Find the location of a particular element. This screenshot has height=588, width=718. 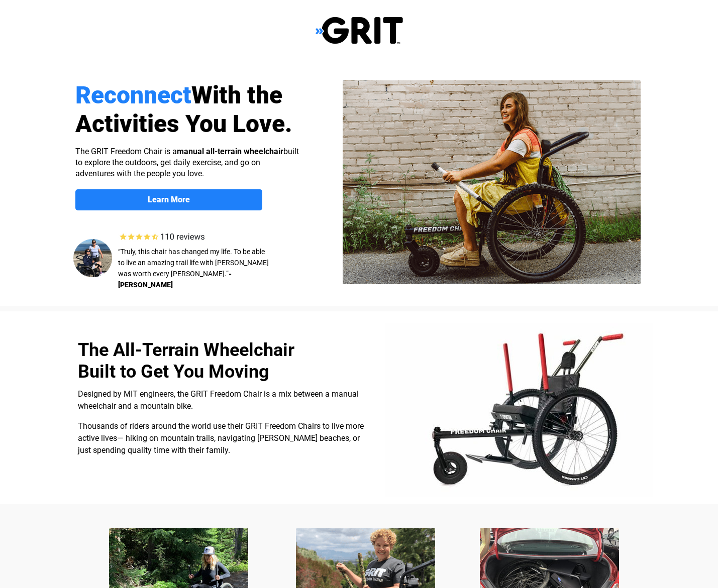

strong: manual all-terrain wheelchair is located at coordinates (230, 151).